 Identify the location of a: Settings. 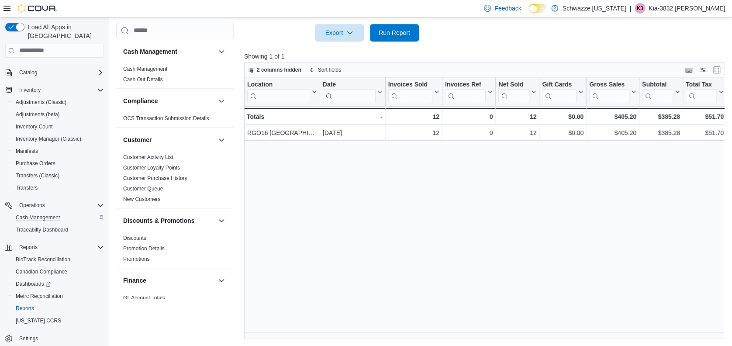
(28, 339).